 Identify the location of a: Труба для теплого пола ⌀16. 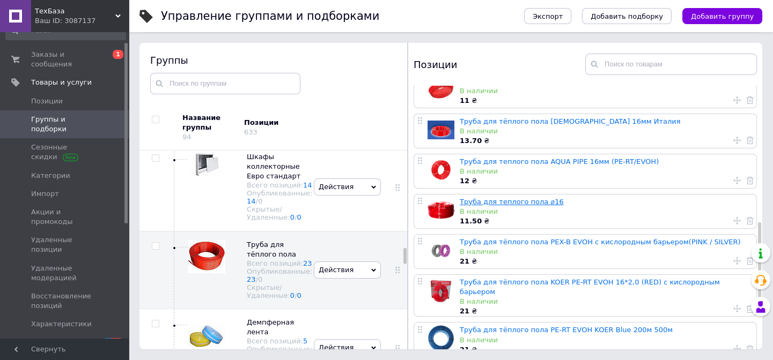
(511, 202).